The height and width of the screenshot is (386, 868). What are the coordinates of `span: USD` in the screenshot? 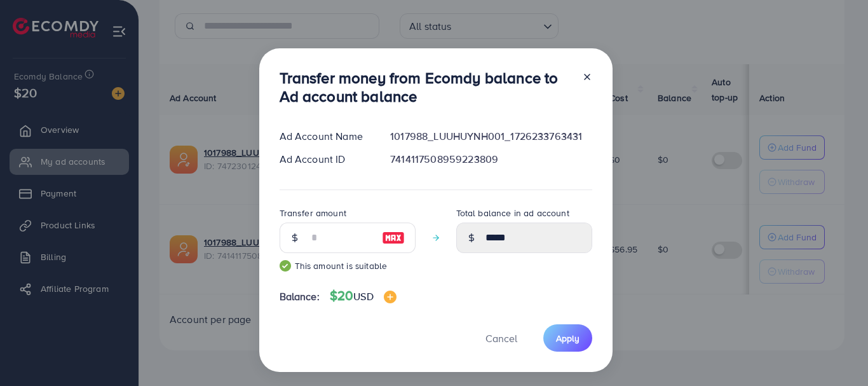 It's located at (363, 297).